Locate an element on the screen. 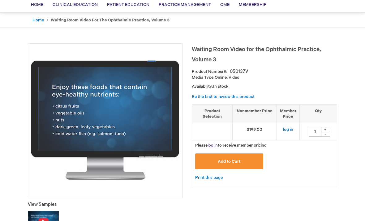 This screenshot has height=221, width=365. th: Member Price is located at coordinates (288, 114).